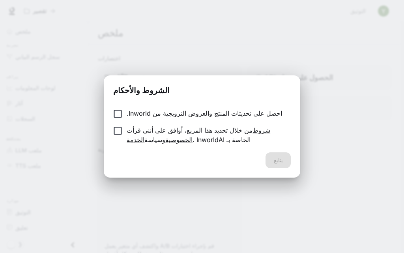 This screenshot has width=404, height=253. Describe the element at coordinates (204, 113) in the screenshot. I see `font: احصل على تحديثات المنتج والعروض الترويجية من Inworld.` at that location.